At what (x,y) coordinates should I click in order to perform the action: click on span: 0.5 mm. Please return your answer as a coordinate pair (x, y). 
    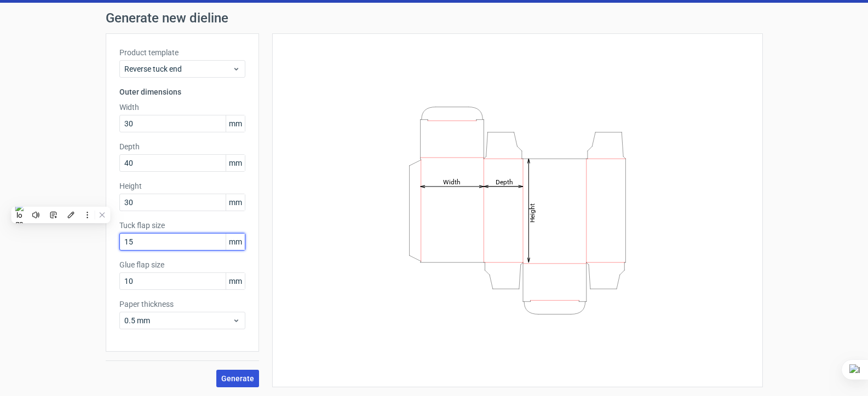
    Looking at the image, I should click on (178, 320).